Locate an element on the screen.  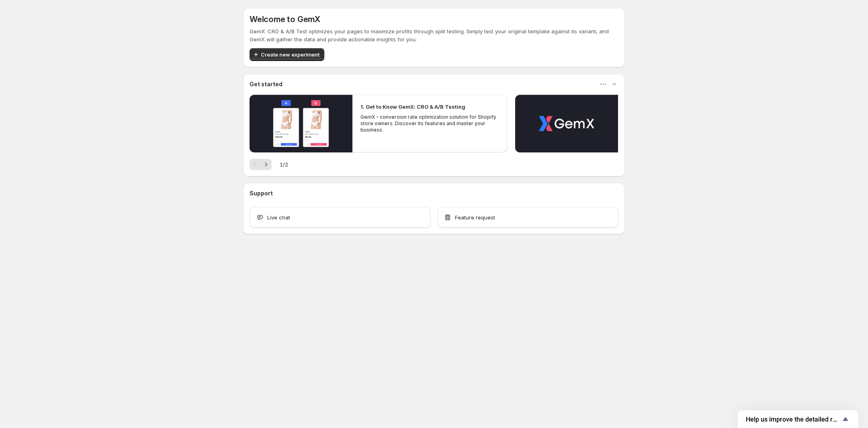
h3: Get started is located at coordinates (266, 85).